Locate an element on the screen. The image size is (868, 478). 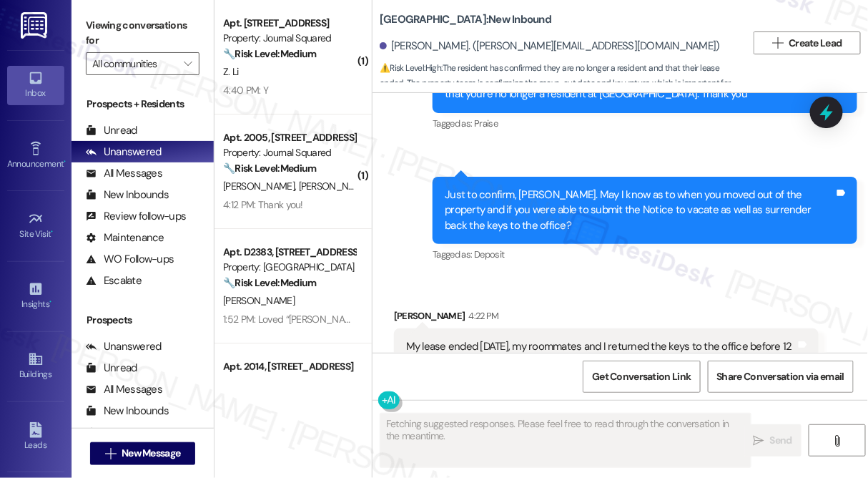
div: Prospects is located at coordinates (142, 320).